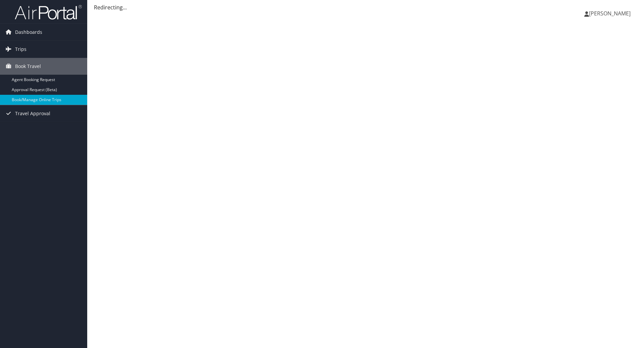 Image resolution: width=644 pixels, height=348 pixels. Describe the element at coordinates (29, 32) in the screenshot. I see `span: Dashboards` at that location.